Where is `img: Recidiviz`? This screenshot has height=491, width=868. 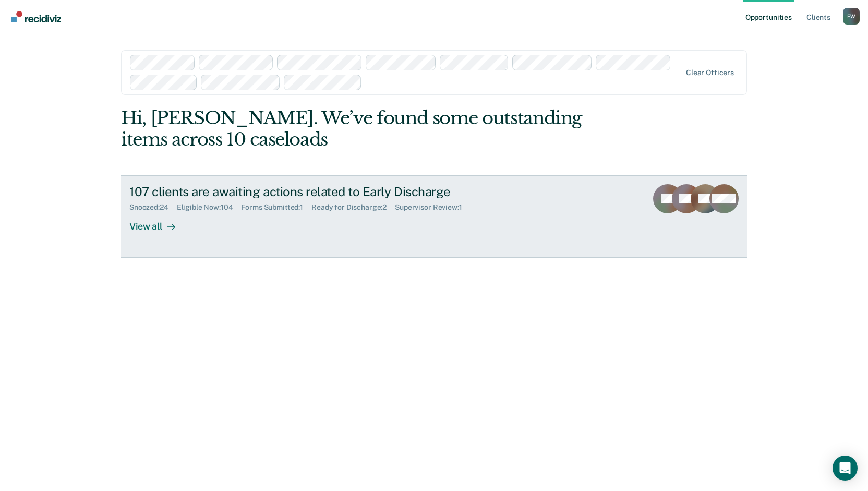 img: Recidiviz is located at coordinates (36, 17).